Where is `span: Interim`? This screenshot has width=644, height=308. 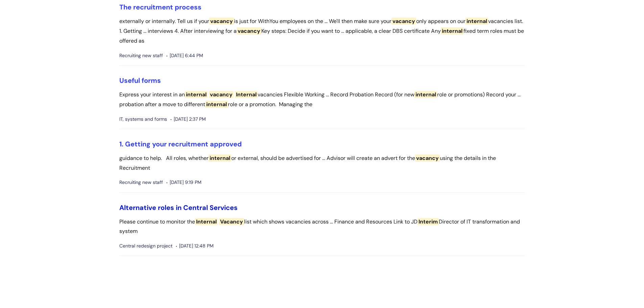
span: Interim is located at coordinates (428, 221).